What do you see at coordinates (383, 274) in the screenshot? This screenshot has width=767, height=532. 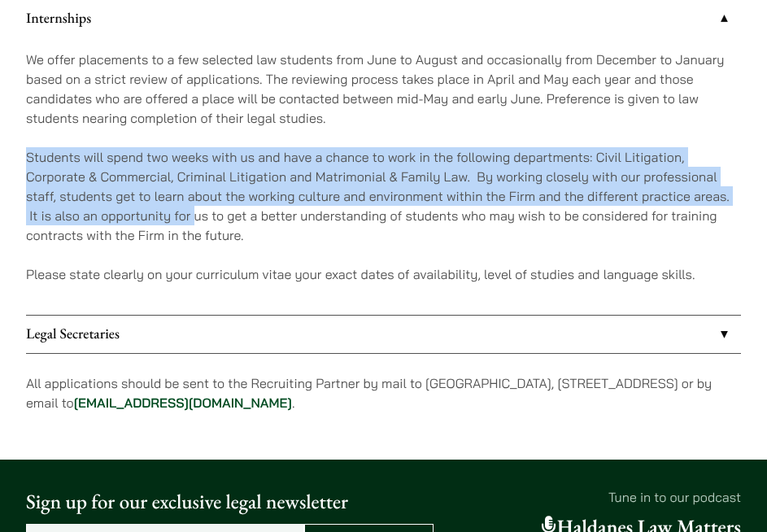 I see `p: Please state clearly on your curriculum vitae your exact dates of availability, level of studies ...` at bounding box center [383, 274].